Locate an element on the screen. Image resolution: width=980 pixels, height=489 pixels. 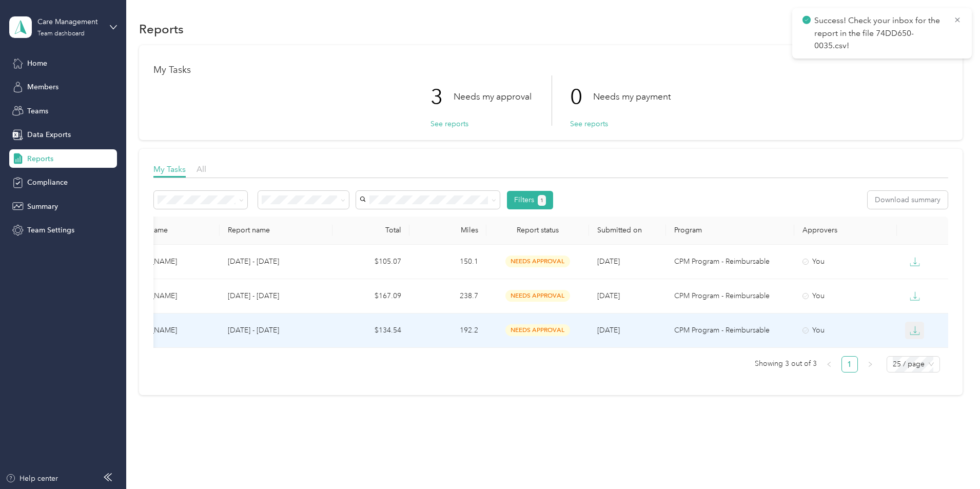
h1: Reports is located at coordinates (161, 29).